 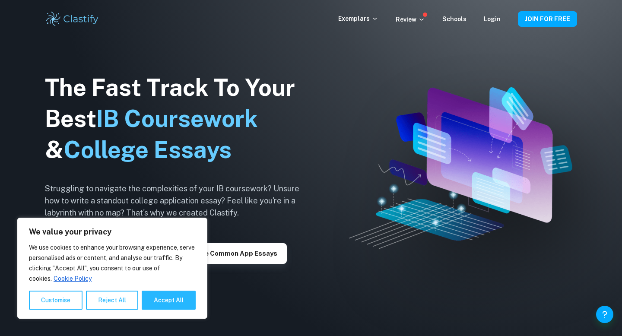 I want to click on p: Review, so click(x=410, y=19).